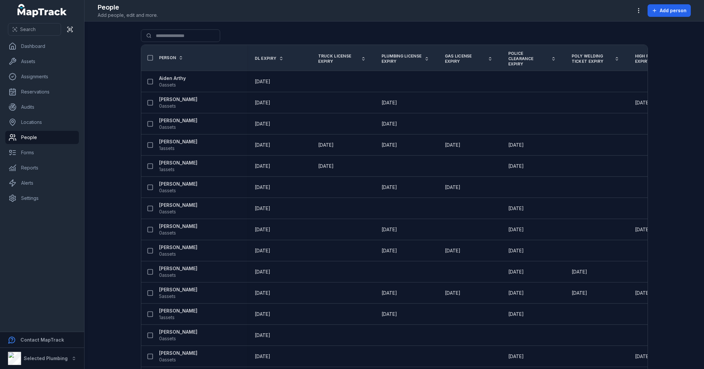  I want to click on span: Police Clearance Expiry, so click(529, 59).